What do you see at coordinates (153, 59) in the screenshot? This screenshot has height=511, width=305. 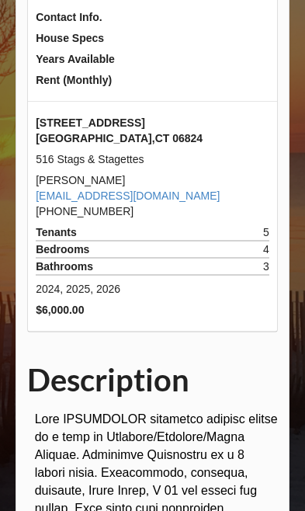 I see `th: Years Available` at bounding box center [153, 59].